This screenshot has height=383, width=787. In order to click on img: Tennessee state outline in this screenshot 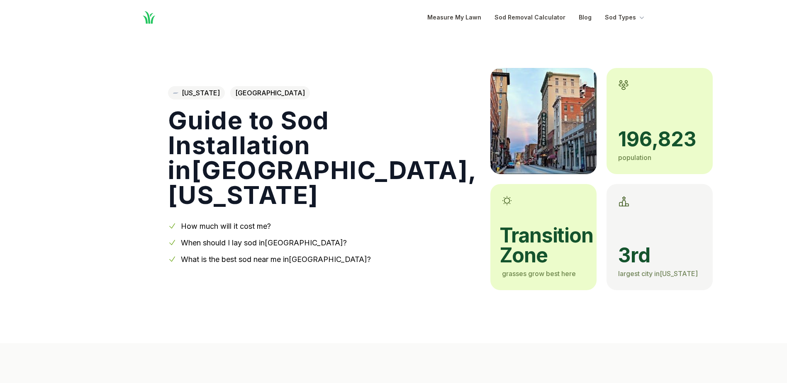, I will do `click(175, 93)`.